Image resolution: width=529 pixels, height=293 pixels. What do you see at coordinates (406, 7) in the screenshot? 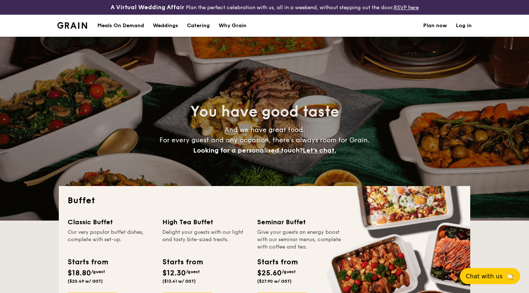
I see `a: RSVP here` at bounding box center [406, 7].